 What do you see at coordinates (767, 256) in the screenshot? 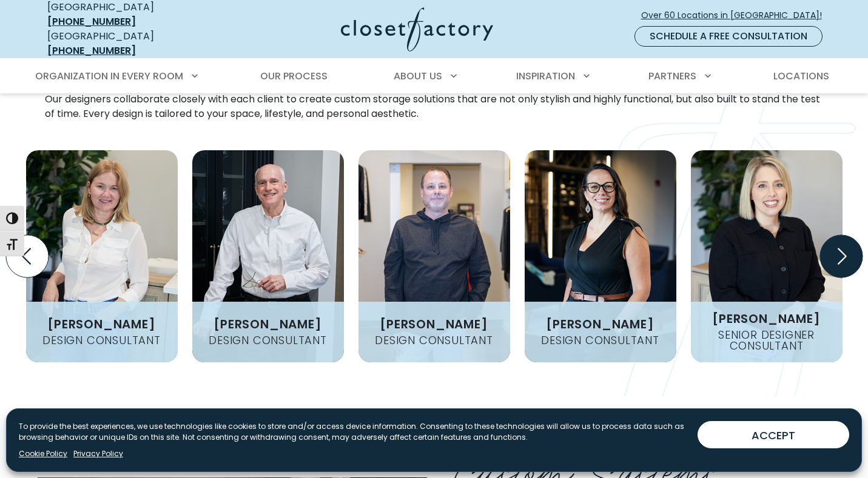
I see `img: Closet Factory Brittany Palko` at bounding box center [767, 256].